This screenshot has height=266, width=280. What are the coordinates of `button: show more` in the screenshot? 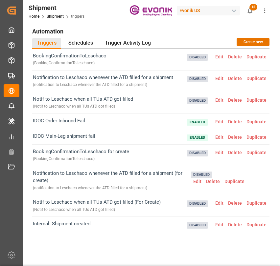 It's located at (264, 11).